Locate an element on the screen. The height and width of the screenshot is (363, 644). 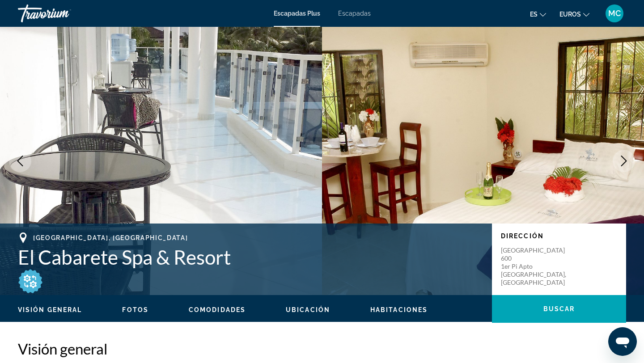
p: Dirección is located at coordinates (559, 236).